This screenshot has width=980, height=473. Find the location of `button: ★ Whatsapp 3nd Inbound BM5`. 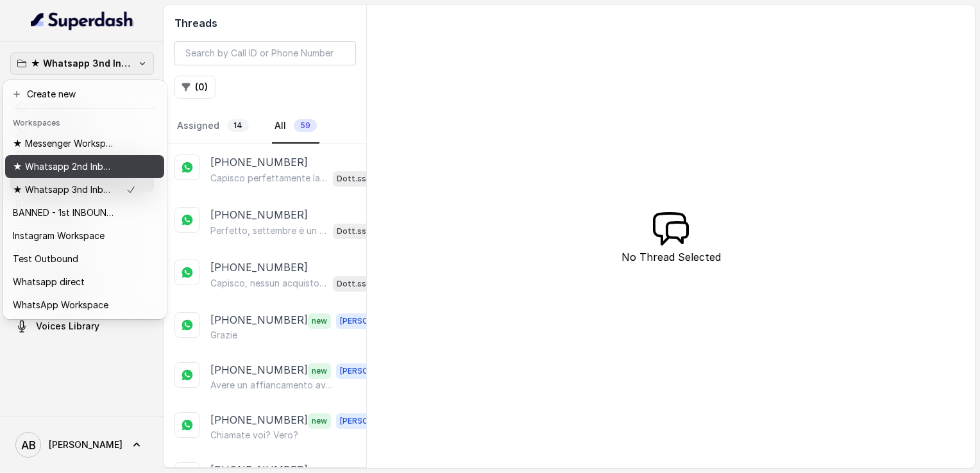

button: ★ Whatsapp 3nd Inbound BM5 is located at coordinates (82, 64).